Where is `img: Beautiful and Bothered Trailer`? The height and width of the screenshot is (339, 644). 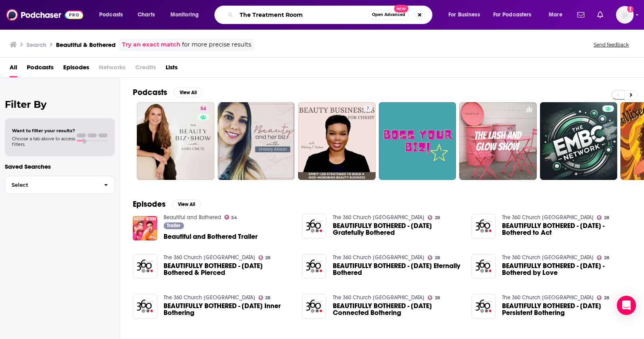
img: Beautiful and Bothered Trailer is located at coordinates (145, 228).